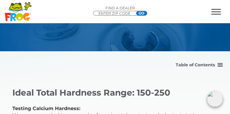 The width and height of the screenshot is (230, 114). I want to click on h2: Ideal Total Hardness Range: 150-250, so click(115, 92).